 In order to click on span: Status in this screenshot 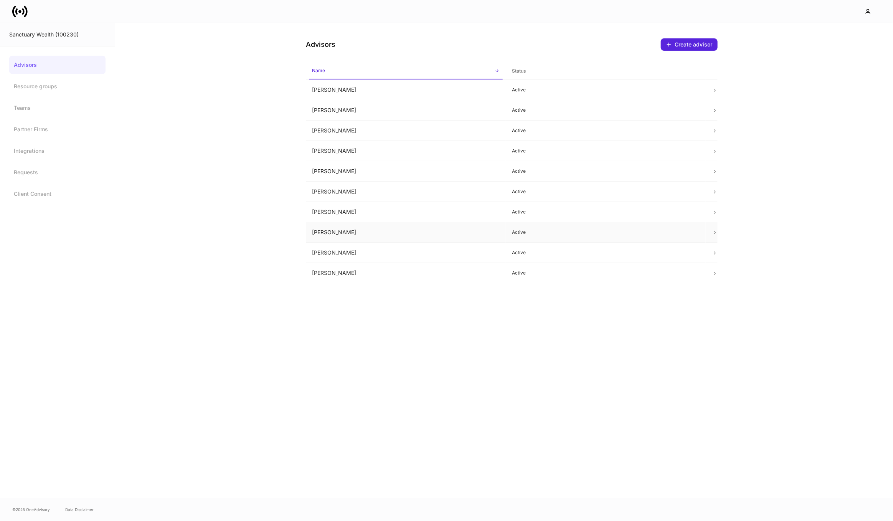, I will do `click(606, 71)`.